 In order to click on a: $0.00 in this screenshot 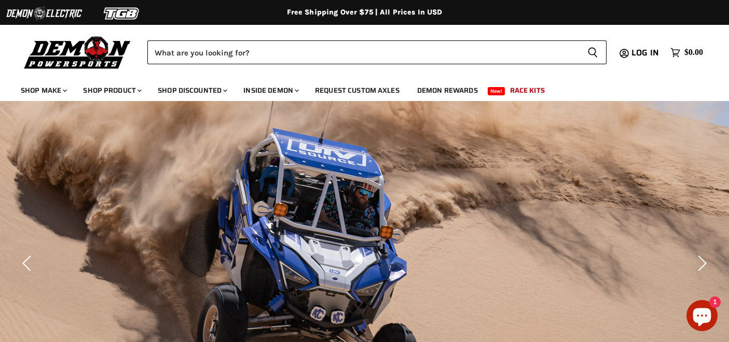, I will do `click(686, 52)`.